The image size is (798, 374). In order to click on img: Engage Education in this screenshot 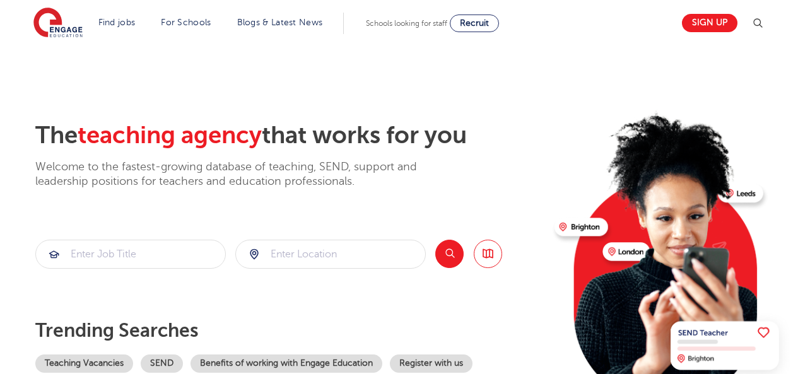, I will do `click(58, 23)`.